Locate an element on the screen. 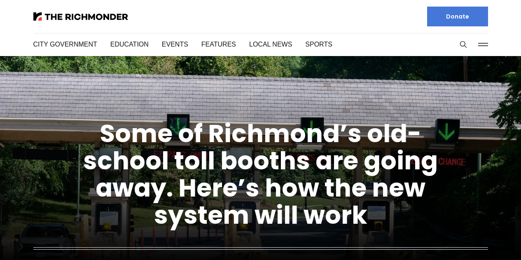 The height and width of the screenshot is (260, 521). img: The Richmonder is located at coordinates (81, 16).